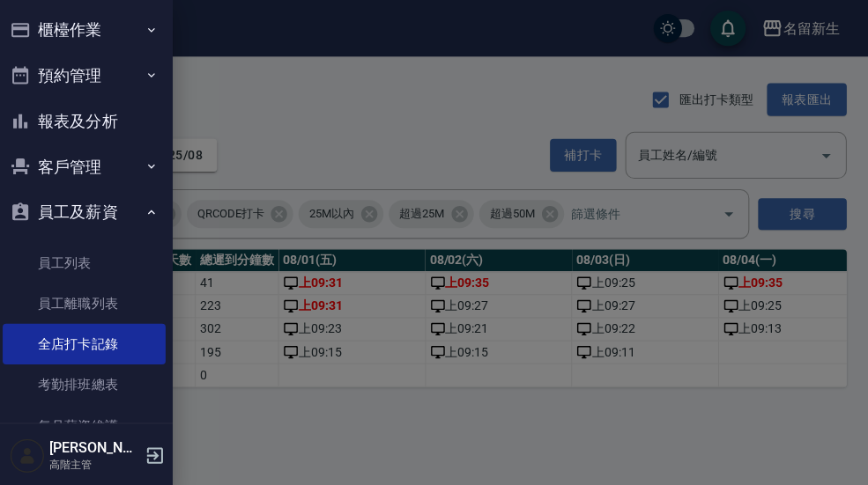 The width and height of the screenshot is (868, 485). Describe the element at coordinates (88, 302) in the screenshot. I see `a: 員工離職列表` at that location.